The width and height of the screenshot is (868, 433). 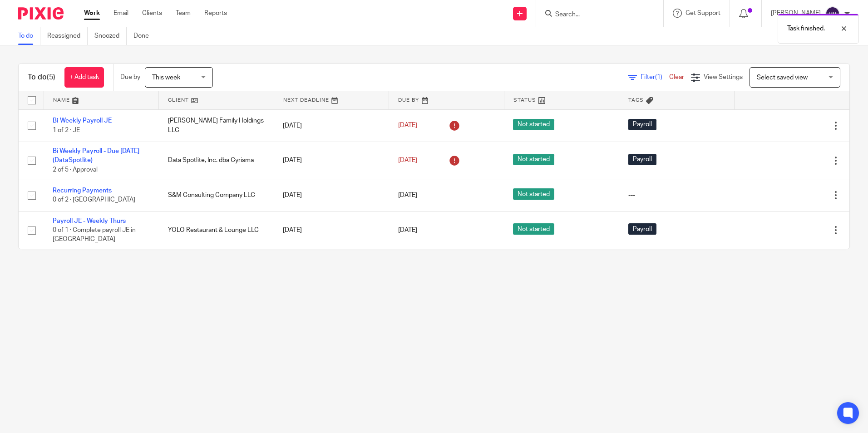 I want to click on span: View Settings, so click(x=723, y=78).